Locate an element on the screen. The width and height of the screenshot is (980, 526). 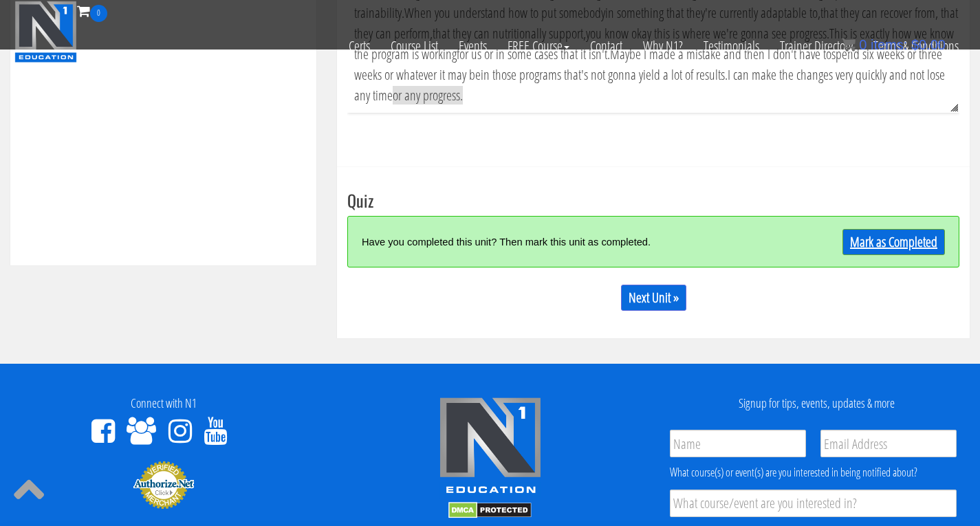
a: Certs is located at coordinates (359, 46).